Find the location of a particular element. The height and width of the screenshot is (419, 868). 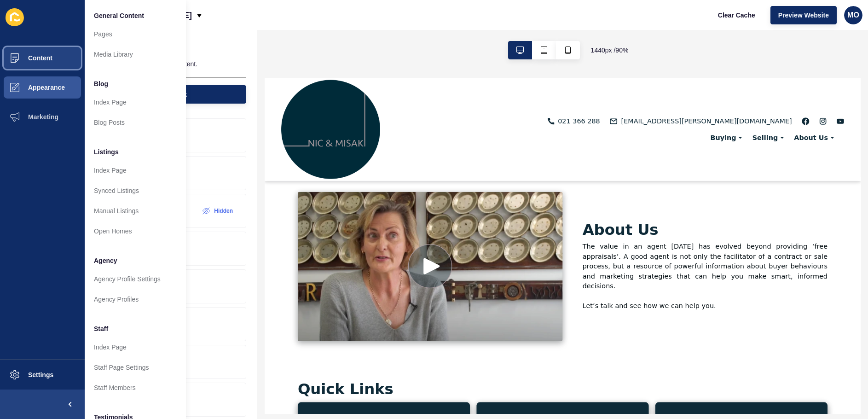

span: Staff is located at coordinates (101, 329).